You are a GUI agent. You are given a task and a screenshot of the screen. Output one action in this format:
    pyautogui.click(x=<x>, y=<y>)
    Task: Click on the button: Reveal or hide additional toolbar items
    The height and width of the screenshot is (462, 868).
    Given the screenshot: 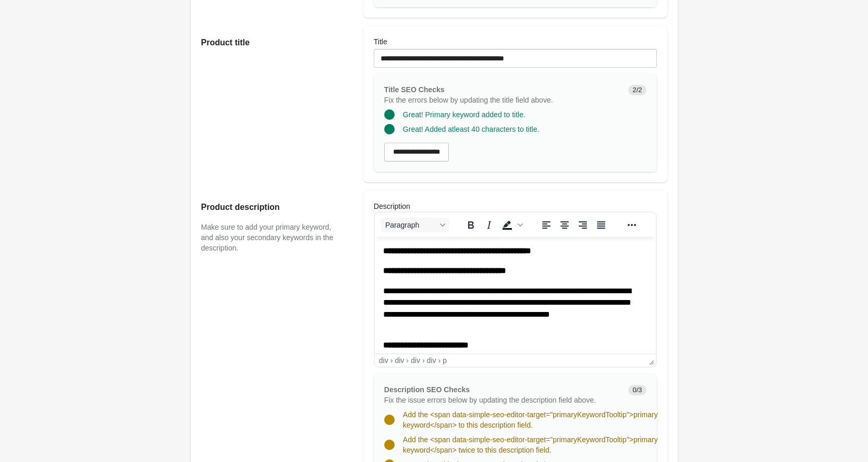 What is the action you would take?
    pyautogui.click(x=632, y=225)
    